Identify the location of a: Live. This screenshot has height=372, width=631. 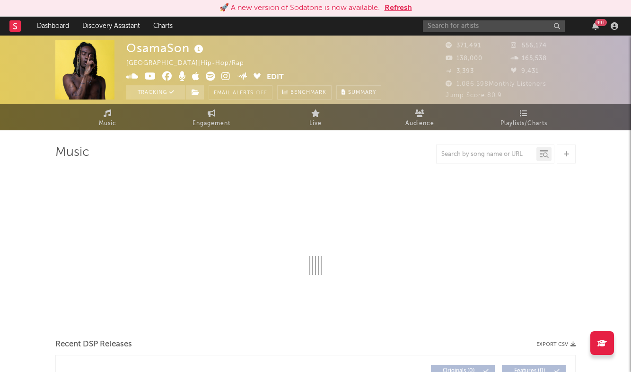
(316, 117).